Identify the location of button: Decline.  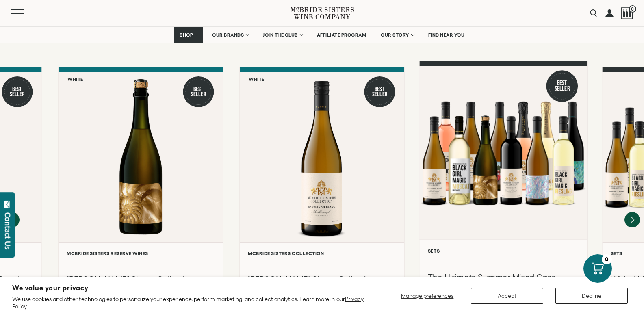
(591, 296).